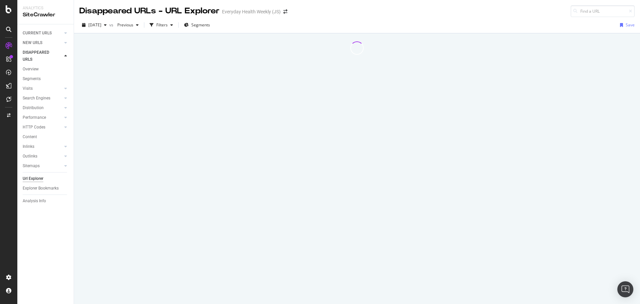 This screenshot has height=304, width=640. Describe the element at coordinates (42, 156) in the screenshot. I see `a: Outlinks` at that location.